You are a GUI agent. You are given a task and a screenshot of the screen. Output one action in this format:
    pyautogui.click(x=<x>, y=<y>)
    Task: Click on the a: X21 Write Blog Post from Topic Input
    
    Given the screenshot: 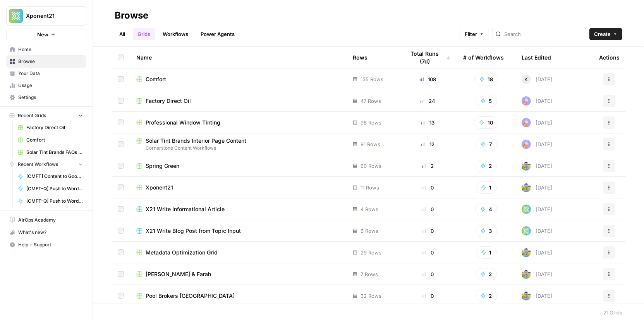 What is the action you would take?
    pyautogui.click(x=238, y=231)
    